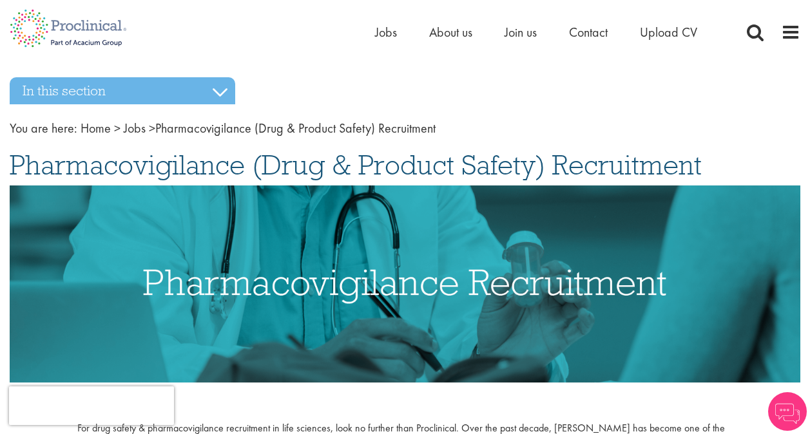  What do you see at coordinates (43, 128) in the screenshot?
I see `span: You are here:` at bounding box center [43, 128].